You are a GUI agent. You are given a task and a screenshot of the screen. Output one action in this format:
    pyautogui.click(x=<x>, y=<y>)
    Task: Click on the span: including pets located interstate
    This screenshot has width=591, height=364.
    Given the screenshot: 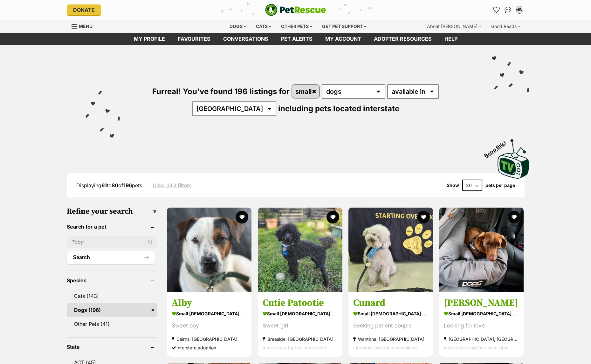 What is the action you would take?
    pyautogui.click(x=339, y=109)
    